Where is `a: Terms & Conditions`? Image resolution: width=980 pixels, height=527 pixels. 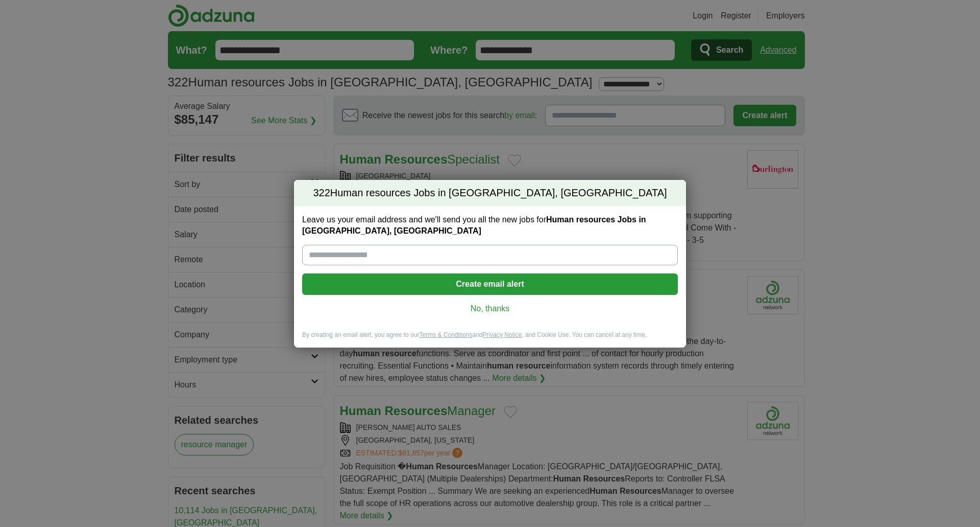
a: Terms & Conditions is located at coordinates (445, 334).